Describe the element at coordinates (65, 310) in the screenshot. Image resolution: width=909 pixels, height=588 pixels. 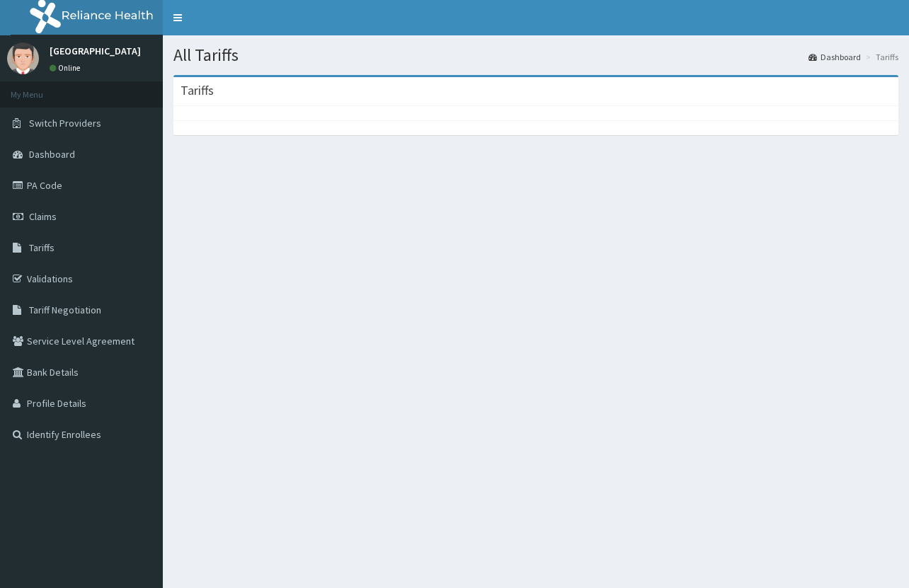
I see `span: Tariff Negotiation` at that location.